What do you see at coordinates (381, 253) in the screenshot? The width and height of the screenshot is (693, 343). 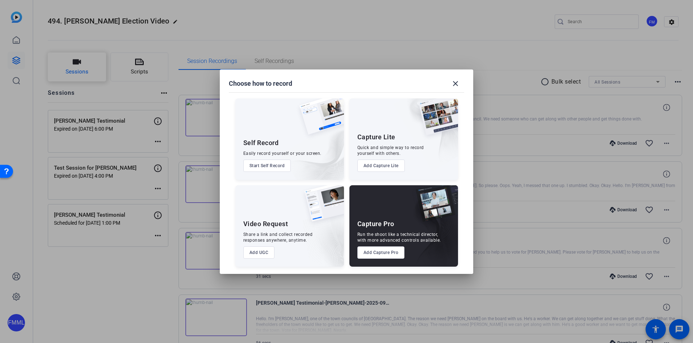 I see `button: Add Capture Pro` at bounding box center [381, 253].